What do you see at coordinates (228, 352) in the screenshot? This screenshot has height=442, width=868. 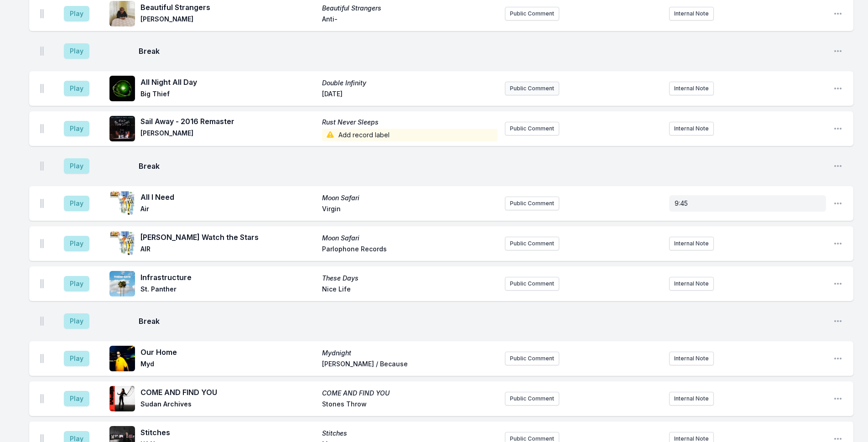 I see `span: Our Home` at bounding box center [228, 352].